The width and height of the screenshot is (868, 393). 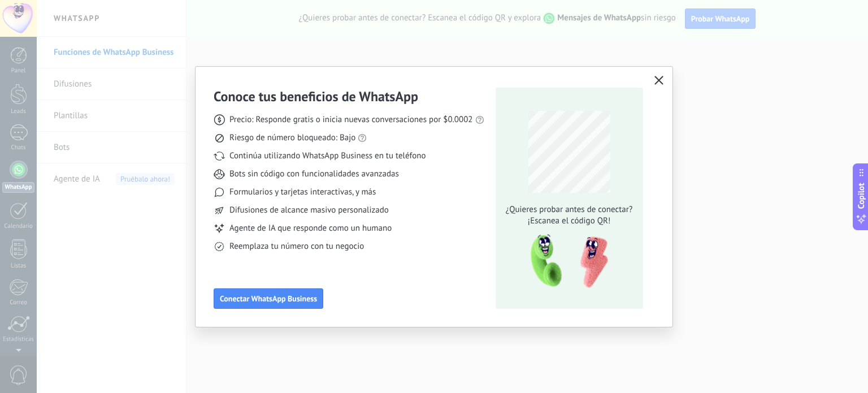 I want to click on span: Bots sin código con funcionalidades avanzadas, so click(x=314, y=174).